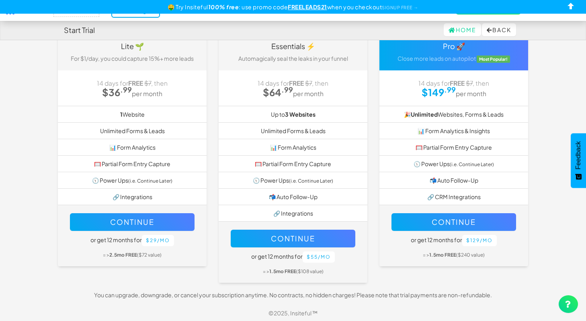 This screenshot has height=321, width=586. Describe the element at coordinates (293, 271) in the screenshot. I see `small: = > ($108 value)` at that location.